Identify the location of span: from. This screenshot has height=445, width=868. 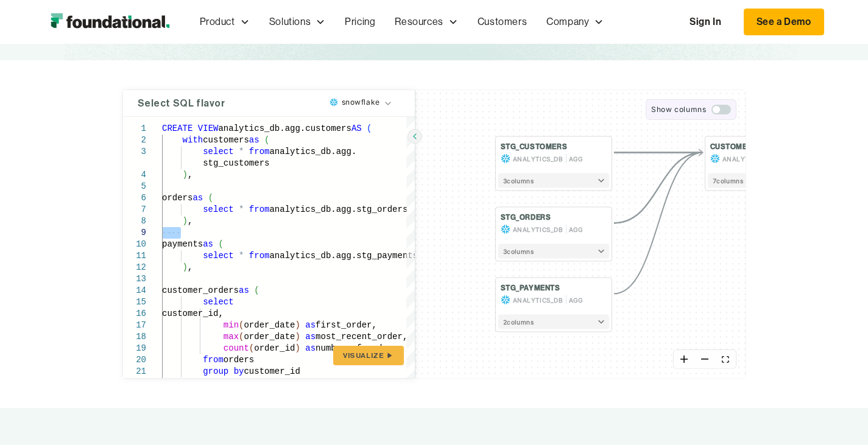
(259, 209).